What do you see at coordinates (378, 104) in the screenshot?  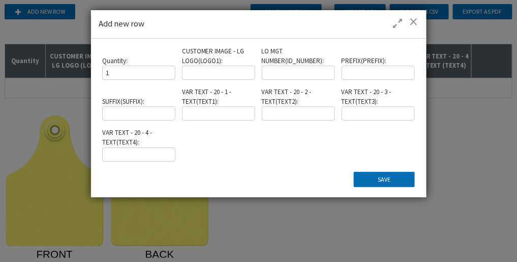 I see `div: VAR TEXT - 20 - 3 - TEXT ( TEXT3 ) :` at bounding box center [378, 104].